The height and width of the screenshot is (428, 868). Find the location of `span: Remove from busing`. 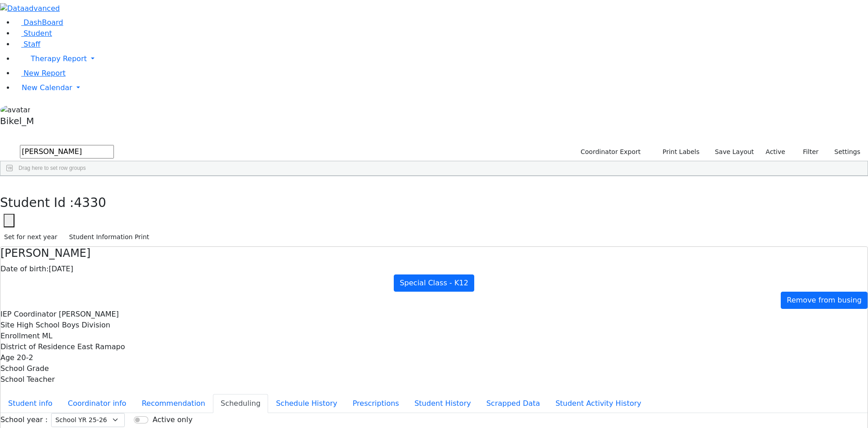

span: Remove from busing is located at coordinates (824, 300).